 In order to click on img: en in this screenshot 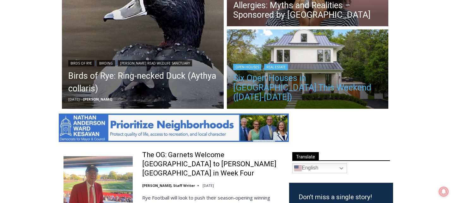, I will do `click(298, 168)`.